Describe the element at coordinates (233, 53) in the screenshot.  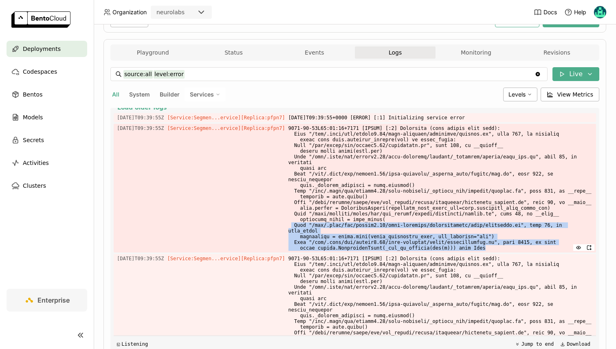
I see `button: Status` at that location.